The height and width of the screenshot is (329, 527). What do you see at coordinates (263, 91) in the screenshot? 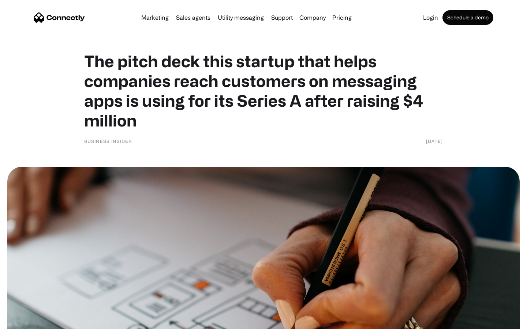
I see `h1: The pitch deck this startup that helps companies reach customers on messaging apps is using for i...` at bounding box center [263, 91].